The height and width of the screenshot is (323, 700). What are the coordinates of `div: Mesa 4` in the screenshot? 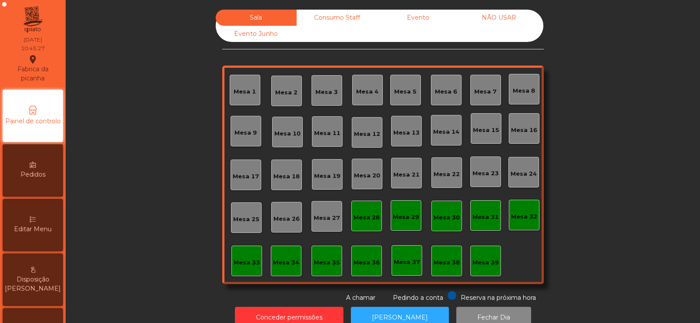 It's located at (367, 92).